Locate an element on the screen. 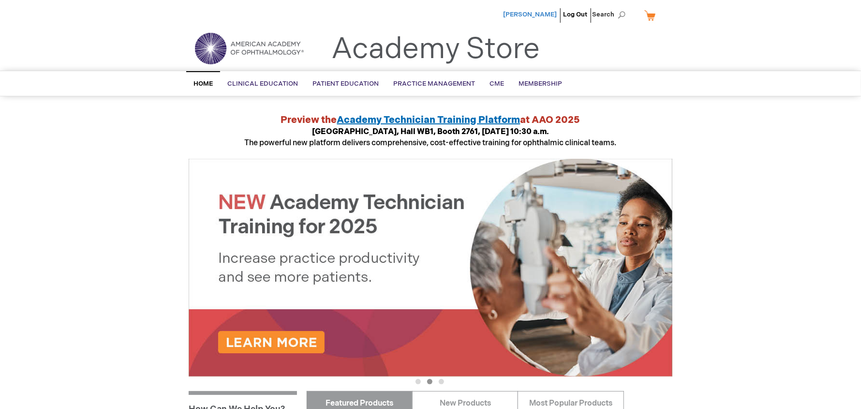 Image resolution: width=861 pixels, height=409 pixels. button: 1 of 3 is located at coordinates (418, 381).